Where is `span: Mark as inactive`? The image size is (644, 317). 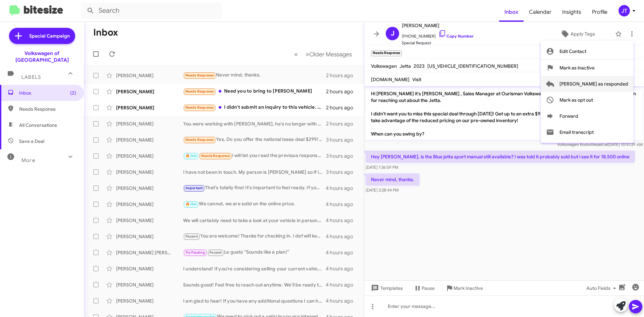
span: Mark as inactive is located at coordinates (577, 68).